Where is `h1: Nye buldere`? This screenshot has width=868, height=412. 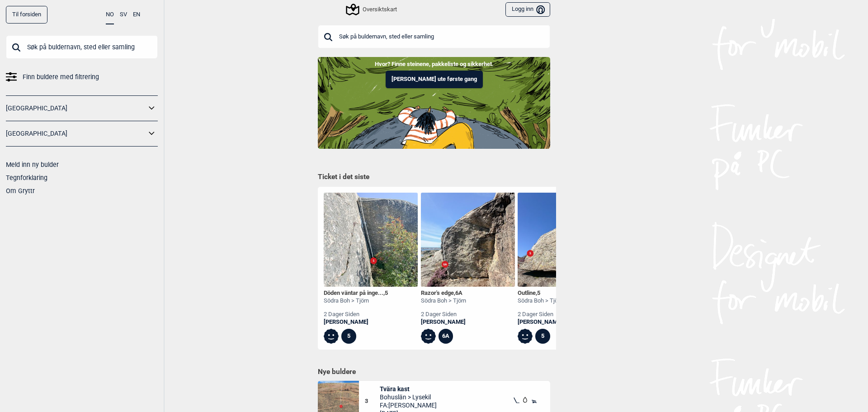
h1: Nye buldere is located at coordinates (434, 372).